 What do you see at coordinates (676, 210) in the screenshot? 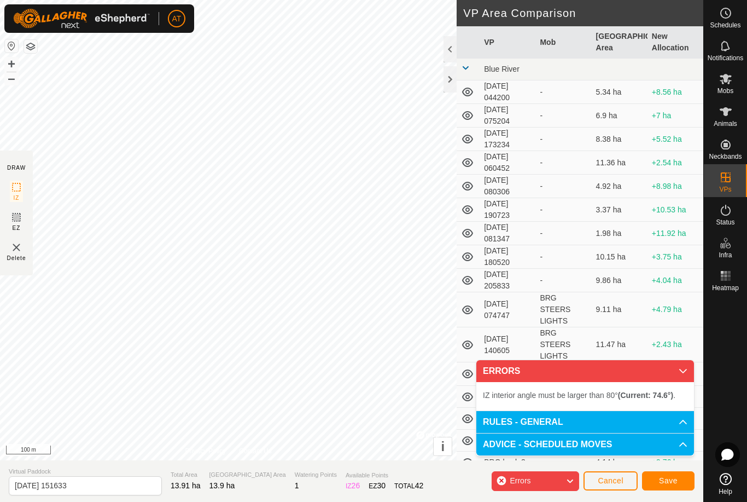
I see `td: +10.53 ha` at bounding box center [676, 210].